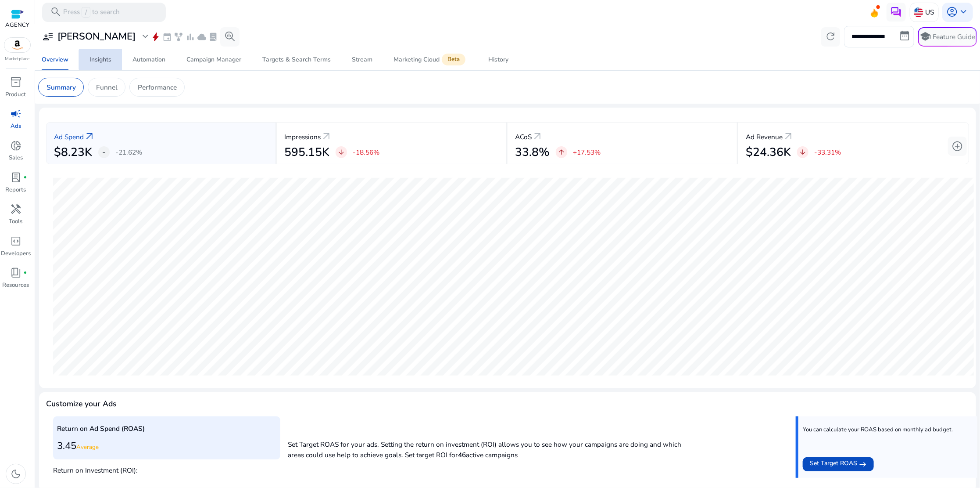  Describe the element at coordinates (957, 146) in the screenshot. I see `button: add_circle` at that location.